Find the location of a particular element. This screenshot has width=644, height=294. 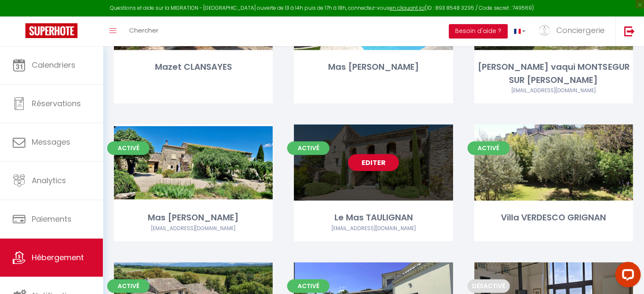

span: Réservations is located at coordinates (56, 103).